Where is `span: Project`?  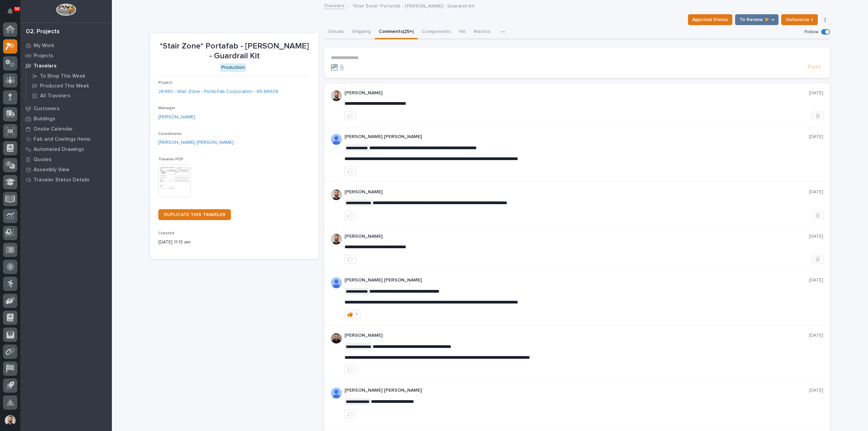
span: Project is located at coordinates (166, 82).